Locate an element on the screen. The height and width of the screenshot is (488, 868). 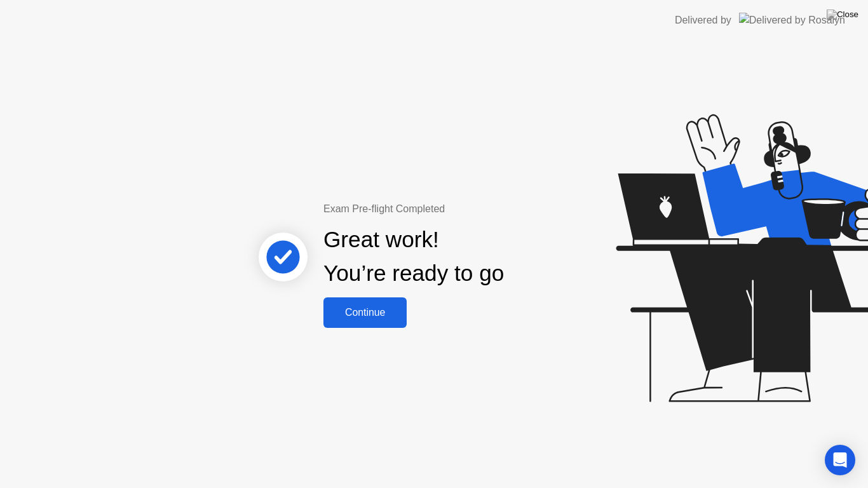
img: Delivered by Rosalyn is located at coordinates (792, 20).